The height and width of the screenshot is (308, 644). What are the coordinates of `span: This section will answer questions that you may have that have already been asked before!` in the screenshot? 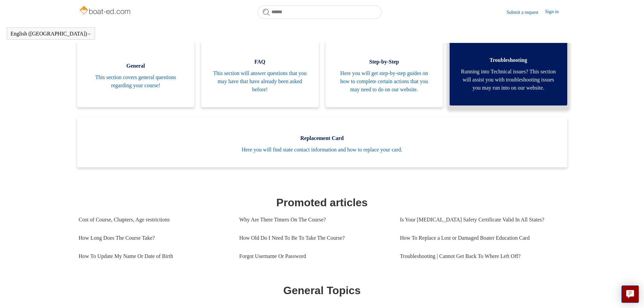 It's located at (260, 81).